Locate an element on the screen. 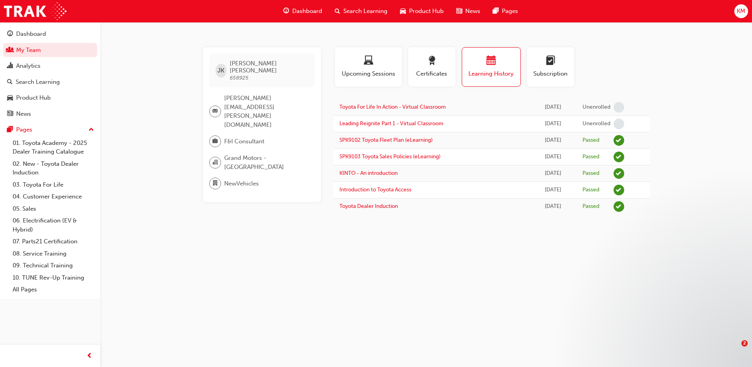 The image size is (752, 367). a: Dashboard is located at coordinates (50, 34).